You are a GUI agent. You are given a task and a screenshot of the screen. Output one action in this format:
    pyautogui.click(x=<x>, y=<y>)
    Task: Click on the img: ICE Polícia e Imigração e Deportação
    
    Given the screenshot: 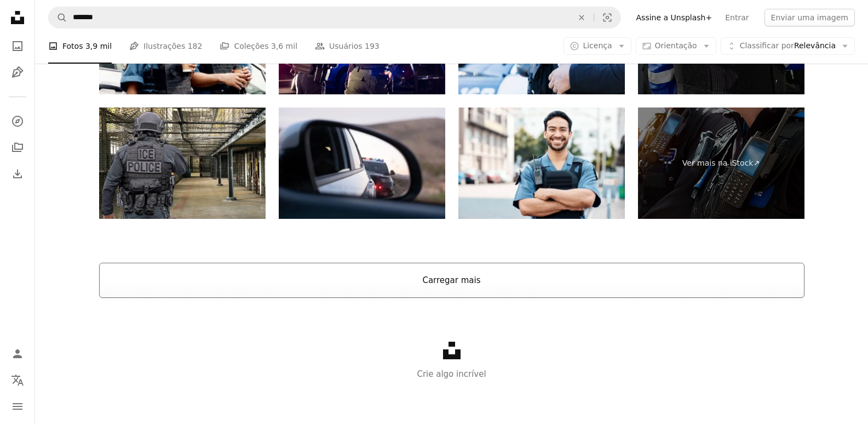 What is the action you would take?
    pyautogui.click(x=182, y=163)
    